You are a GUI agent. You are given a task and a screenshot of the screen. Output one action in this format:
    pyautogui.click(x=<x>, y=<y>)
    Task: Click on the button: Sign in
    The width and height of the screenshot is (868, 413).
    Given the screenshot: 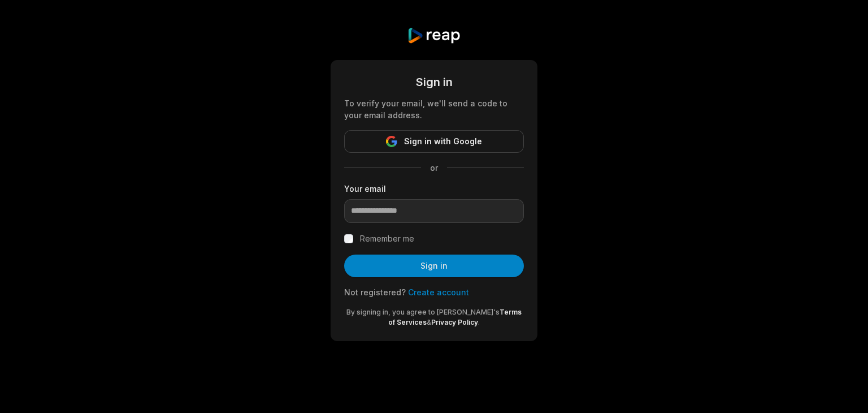 What is the action you would take?
    pyautogui.click(x=434, y=266)
    